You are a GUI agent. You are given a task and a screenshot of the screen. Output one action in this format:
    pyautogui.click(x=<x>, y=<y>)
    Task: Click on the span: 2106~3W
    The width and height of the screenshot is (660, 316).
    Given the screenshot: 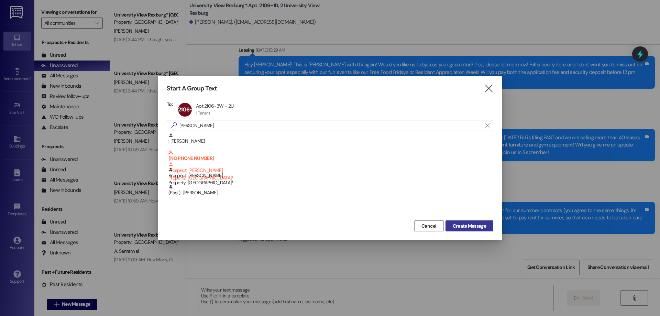 What is the action you would take?
    pyautogui.click(x=189, y=109)
    